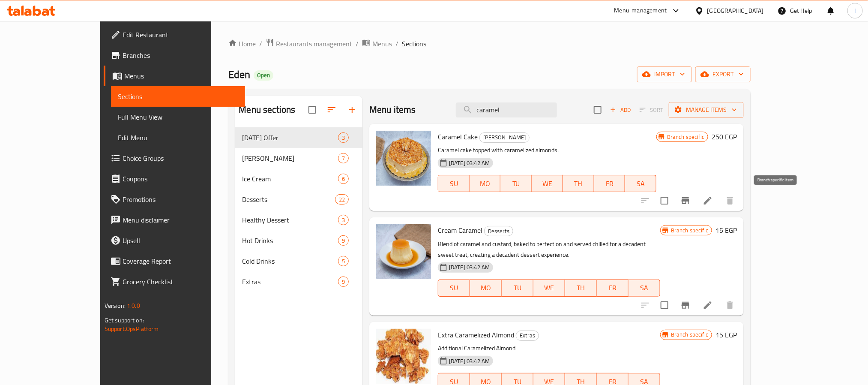 This screenshot has height=385, width=868. I want to click on div: Extras, so click(527, 336).